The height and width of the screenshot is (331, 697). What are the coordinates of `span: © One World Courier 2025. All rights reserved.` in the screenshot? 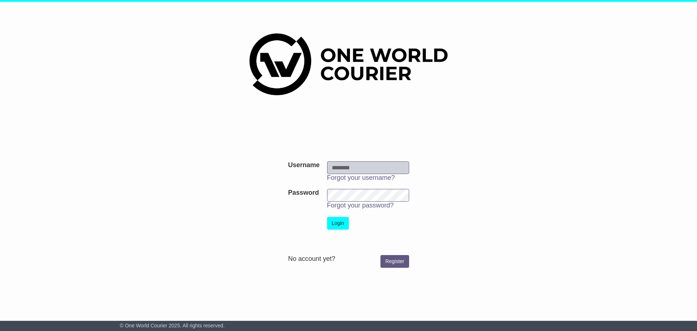 It's located at (172, 325).